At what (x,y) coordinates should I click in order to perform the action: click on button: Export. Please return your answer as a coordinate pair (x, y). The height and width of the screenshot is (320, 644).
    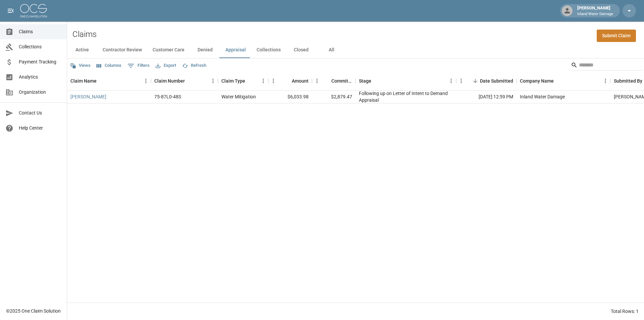
    Looking at the image, I should click on (166, 65).